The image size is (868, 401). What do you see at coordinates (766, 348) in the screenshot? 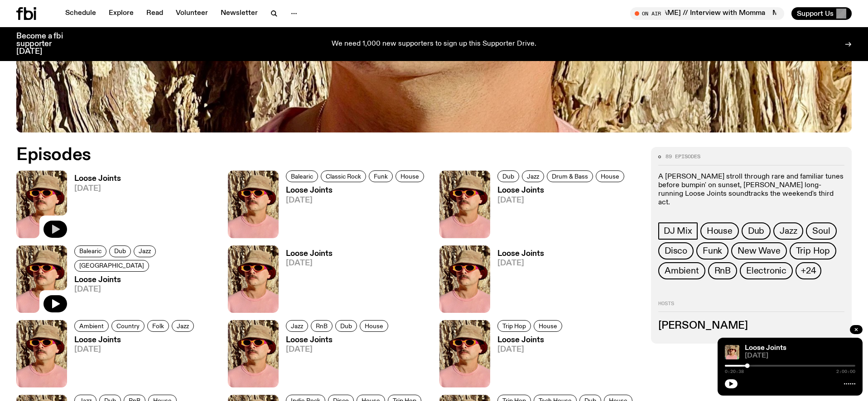
I see `a: Loose Joints` at bounding box center [766, 348].